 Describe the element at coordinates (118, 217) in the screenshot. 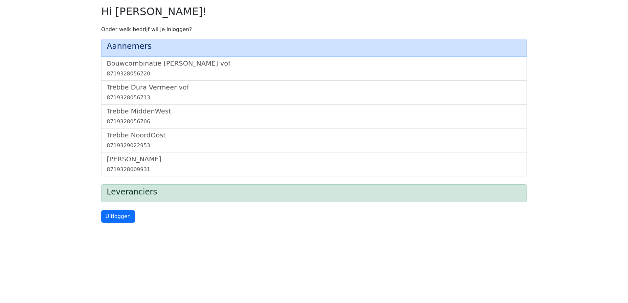

I see `a: Uitloggen` at that location.